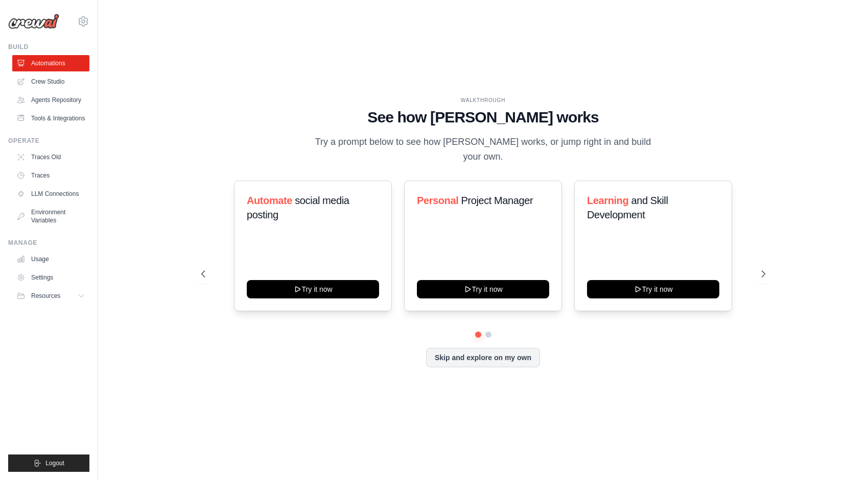 The width and height of the screenshot is (868, 480). What do you see at coordinates (51, 217) in the screenshot?
I see `a: Environment Variables` at bounding box center [51, 217].